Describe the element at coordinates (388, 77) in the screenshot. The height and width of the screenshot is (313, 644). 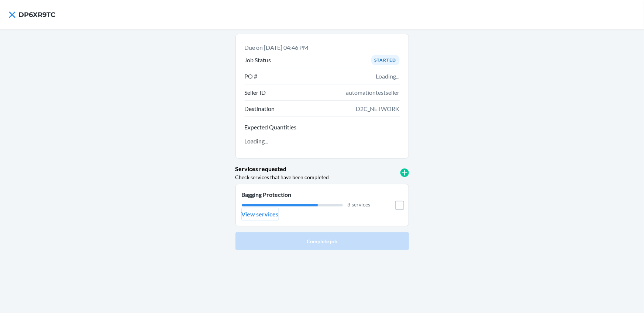
I see `span: Loading...` at that location.